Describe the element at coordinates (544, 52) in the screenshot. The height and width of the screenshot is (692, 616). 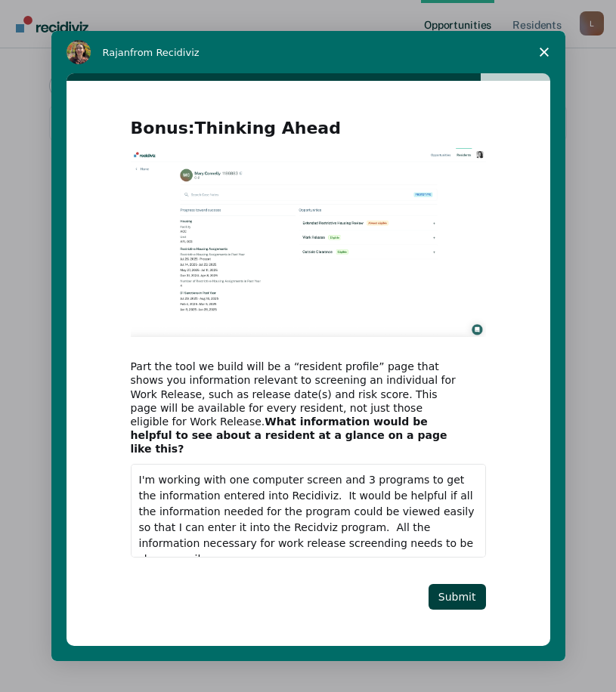
I see `span: Close survey` at that location.